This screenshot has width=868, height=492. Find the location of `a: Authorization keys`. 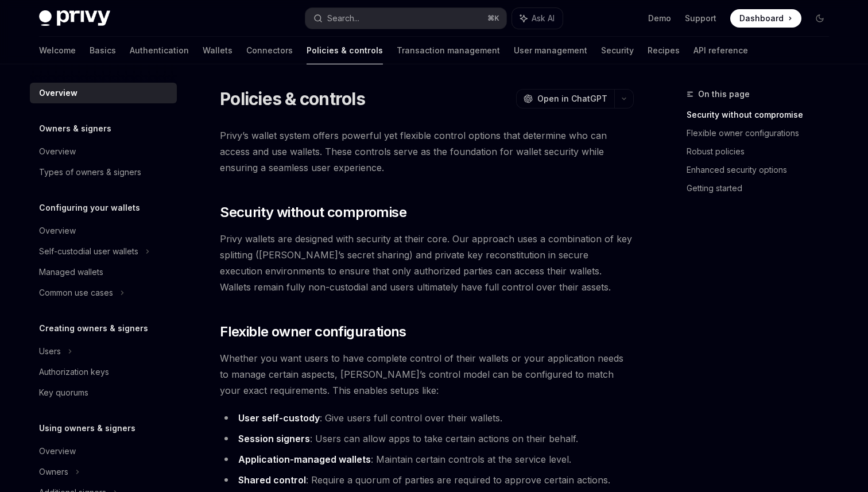

a: Authorization keys is located at coordinates (104, 372).